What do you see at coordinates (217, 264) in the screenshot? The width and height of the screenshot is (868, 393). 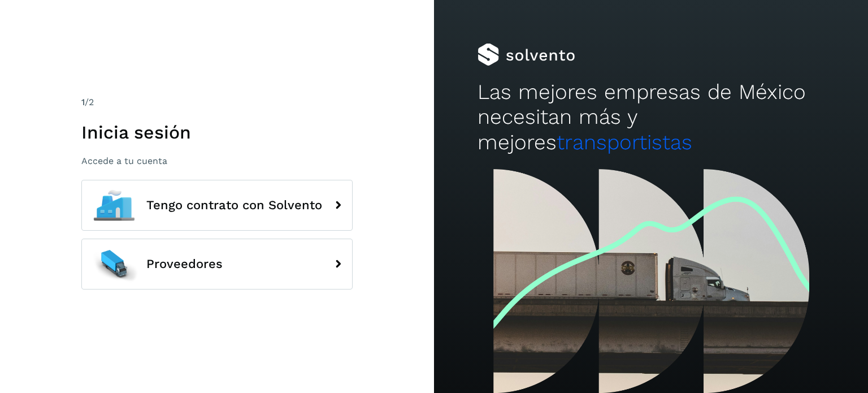 I see `button: Proveedores` at bounding box center [217, 264].